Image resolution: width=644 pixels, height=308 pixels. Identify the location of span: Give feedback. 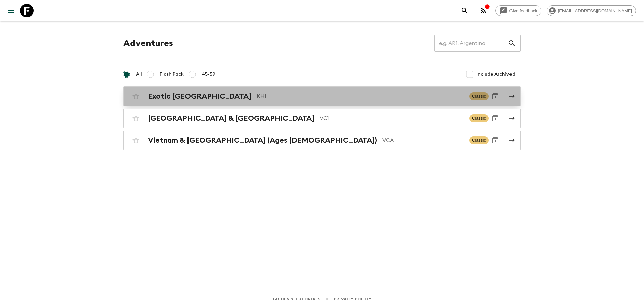
(523, 11).